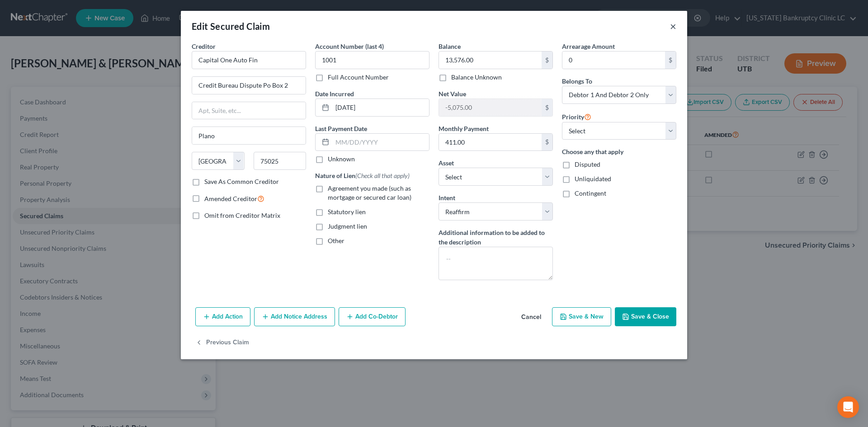  I want to click on label: Monthly Payment, so click(463, 128).